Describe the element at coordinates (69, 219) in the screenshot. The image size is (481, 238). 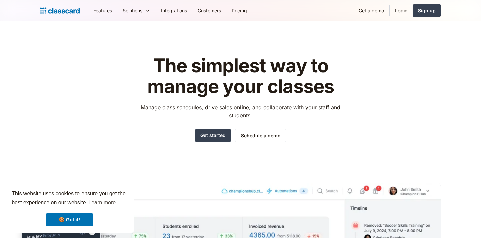
I see `a: dismiss cookie message` at that location.